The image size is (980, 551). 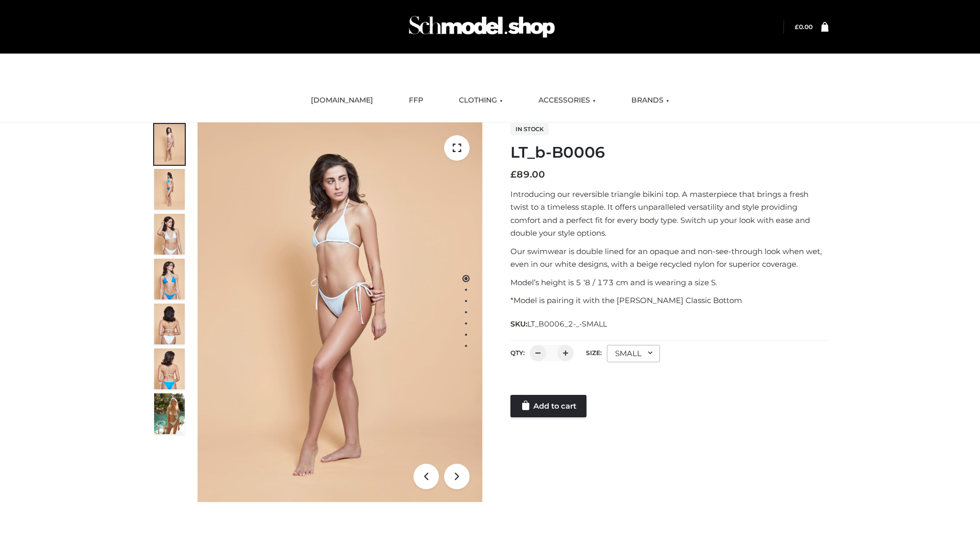 What do you see at coordinates (559, 324) in the screenshot?
I see `span: SKU:` at bounding box center [559, 324].